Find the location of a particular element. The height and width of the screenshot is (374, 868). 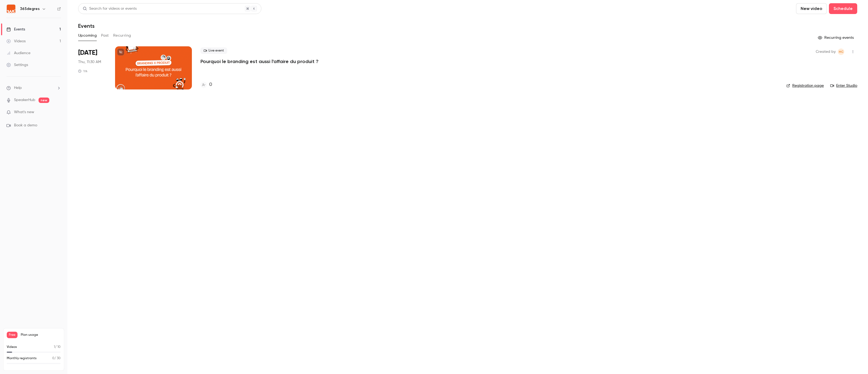

button: Past is located at coordinates (105, 36).